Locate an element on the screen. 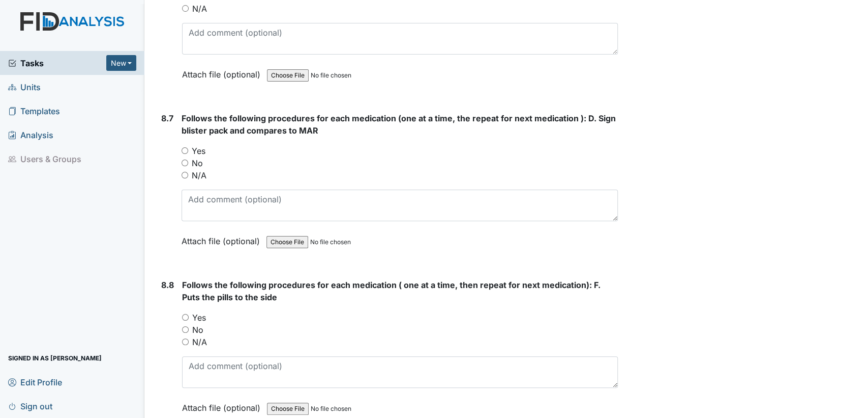 The height and width of the screenshot is (418, 868). span: Analysis is located at coordinates (30, 135).